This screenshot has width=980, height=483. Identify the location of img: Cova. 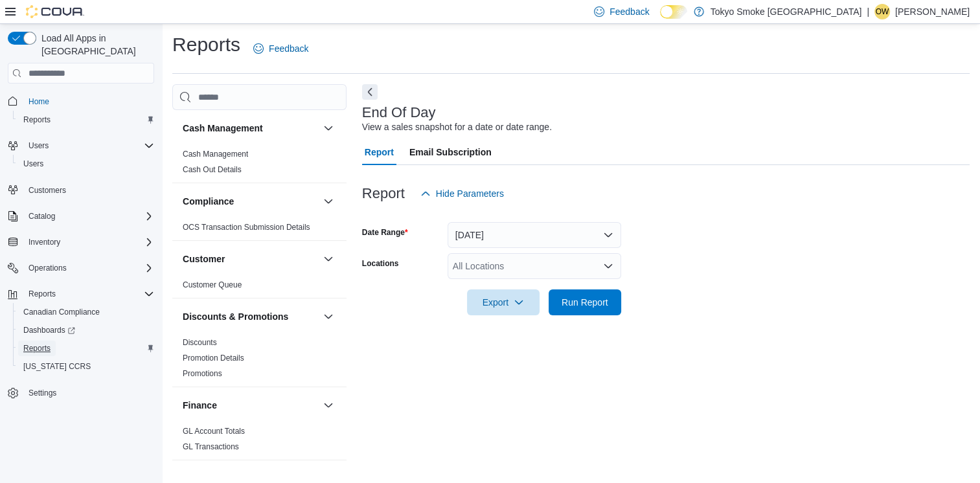
(55, 11).